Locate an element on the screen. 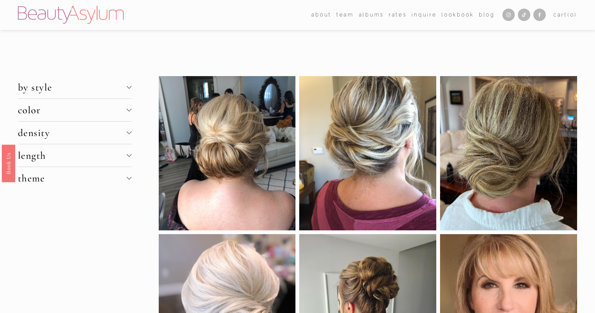  img: Beauty Asylum | Bridal Hair &amp; Makeup Charlotte &amp; Atlanta is located at coordinates (71, 15).